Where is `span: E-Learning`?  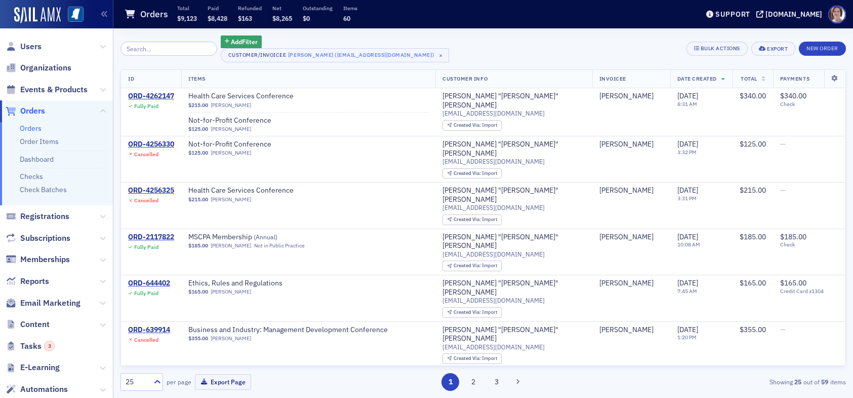
span: E-Learning is located at coordinates (40, 367).